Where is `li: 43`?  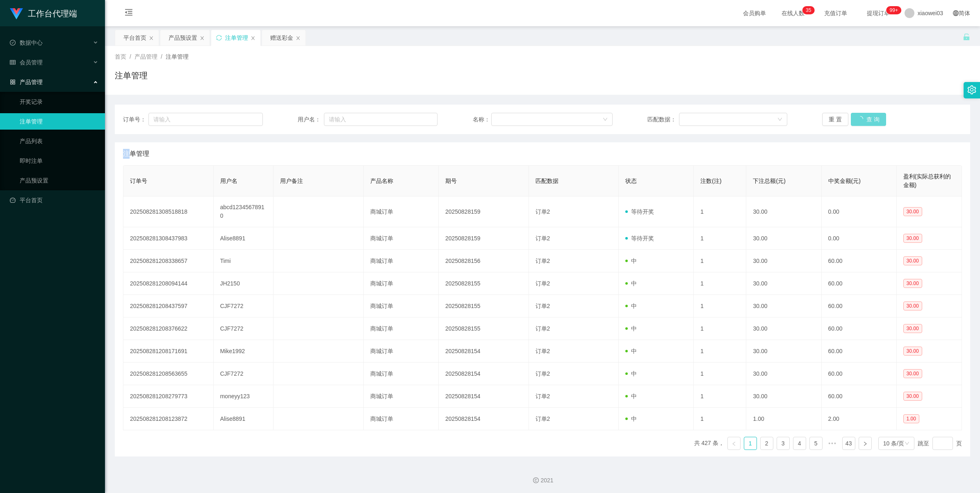 li: 43 is located at coordinates (848, 444).